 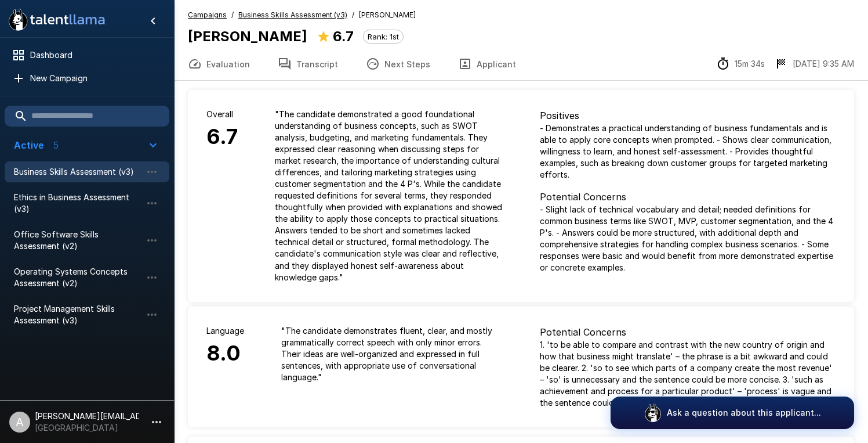 What do you see at coordinates (222, 114) in the screenshot?
I see `p: Overall` at bounding box center [222, 114].